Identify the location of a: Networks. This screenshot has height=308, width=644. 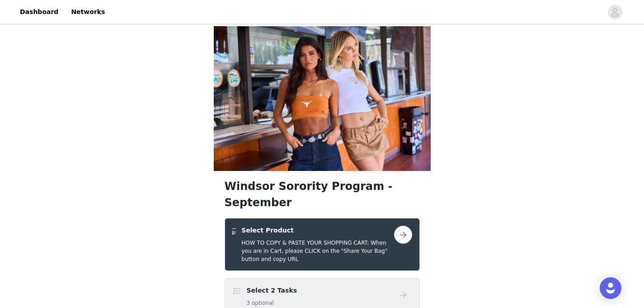
(88, 12).